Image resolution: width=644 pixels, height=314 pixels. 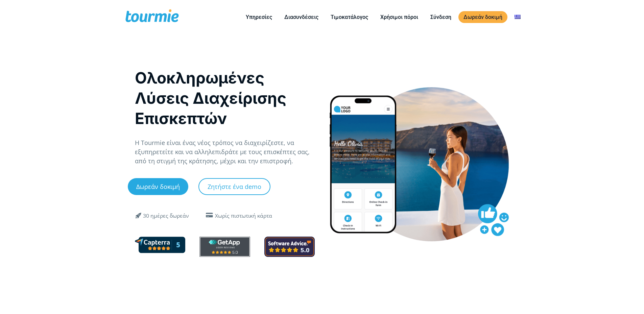 I want to click on div: Χωρίς πιστωτική κάρτα, so click(x=243, y=216).